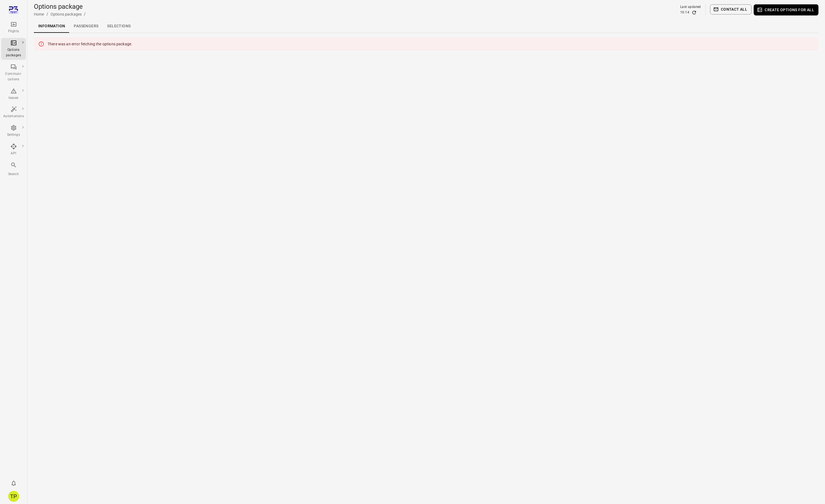  I want to click on a: Selections, so click(119, 26).